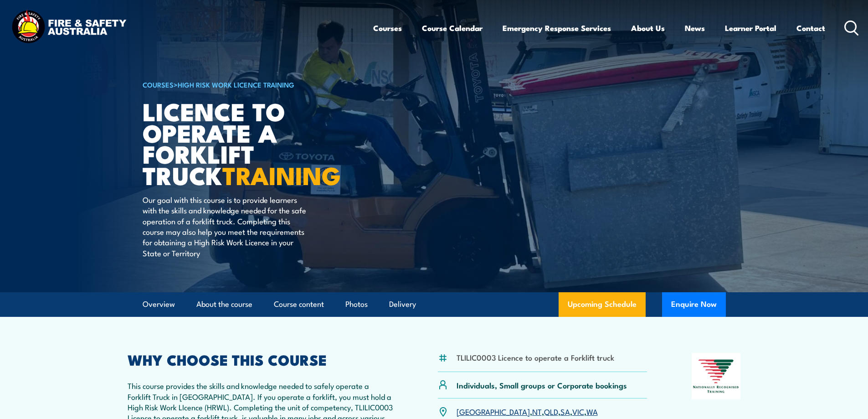 The height and width of the screenshot is (419, 868). What do you see at coordinates (387, 28) in the screenshot?
I see `a: Courses` at bounding box center [387, 28].